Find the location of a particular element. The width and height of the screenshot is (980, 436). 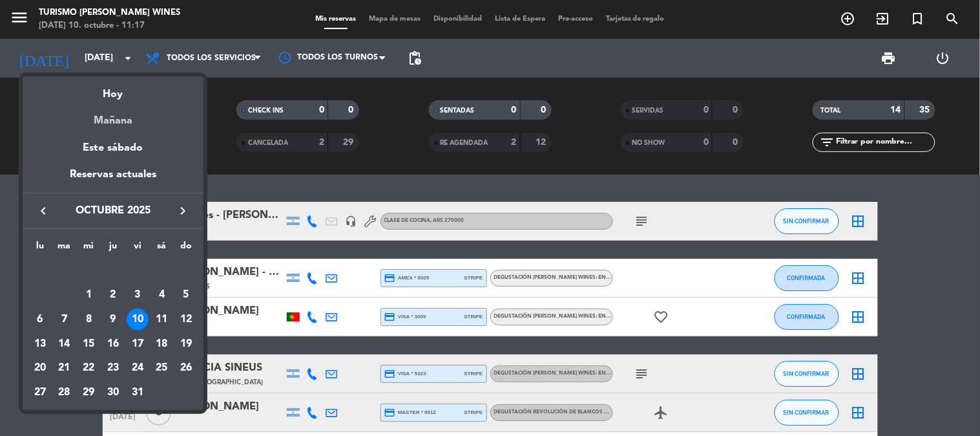

td: 28 de octubre de 2025 is located at coordinates (65, 393).